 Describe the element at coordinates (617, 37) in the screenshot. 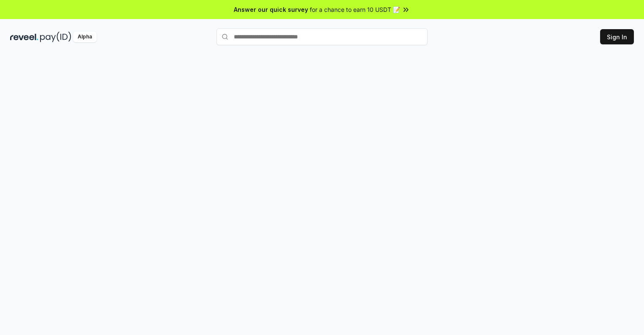

I see `button: Sign In` at that location.